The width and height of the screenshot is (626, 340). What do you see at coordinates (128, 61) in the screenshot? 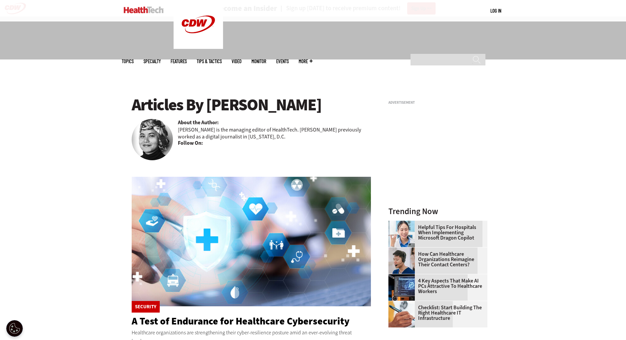
I see `span: Topics` at bounding box center [128, 61].